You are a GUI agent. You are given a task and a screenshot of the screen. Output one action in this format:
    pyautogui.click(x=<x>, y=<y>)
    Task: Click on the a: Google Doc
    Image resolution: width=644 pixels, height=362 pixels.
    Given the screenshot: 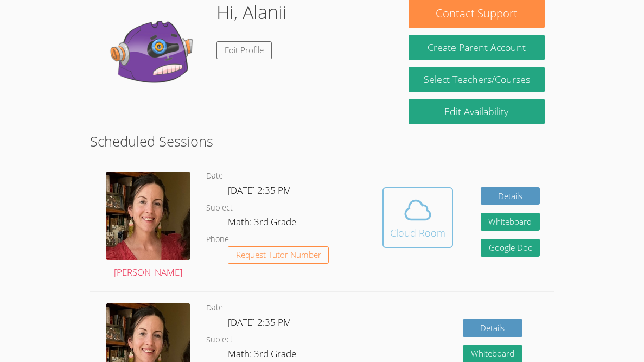 What is the action you would take?
    pyautogui.click(x=510, y=247)
    